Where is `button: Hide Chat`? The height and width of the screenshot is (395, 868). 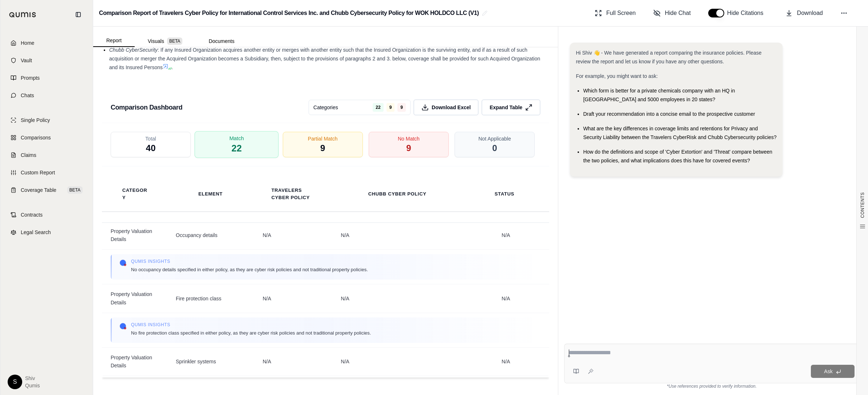 button: Hide Chat is located at coordinates (672, 13).